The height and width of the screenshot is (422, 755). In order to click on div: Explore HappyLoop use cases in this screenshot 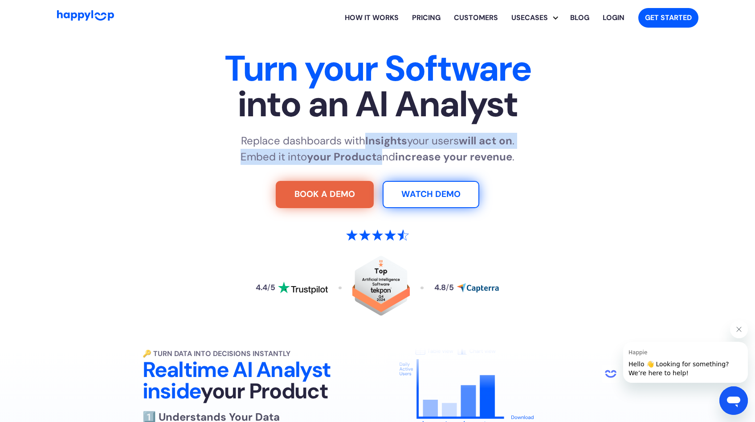, I will do `click(534, 18)`.